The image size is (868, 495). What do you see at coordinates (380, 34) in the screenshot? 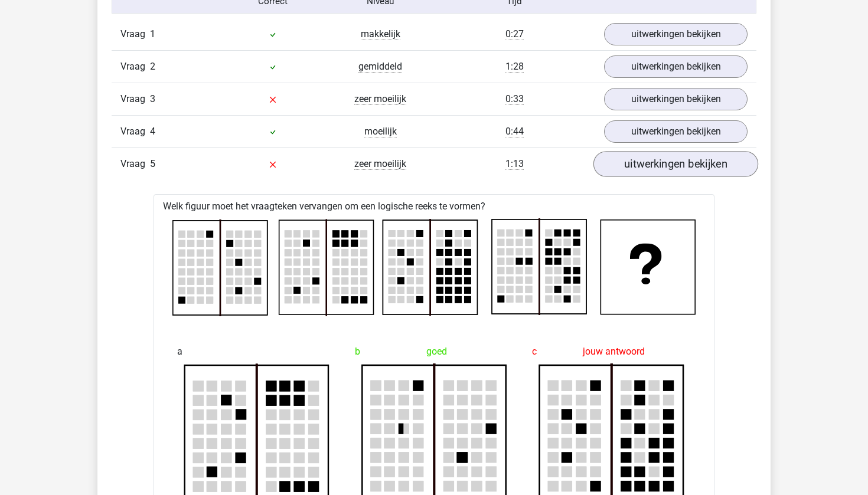
I see `span: makkelijk` at bounding box center [380, 34].